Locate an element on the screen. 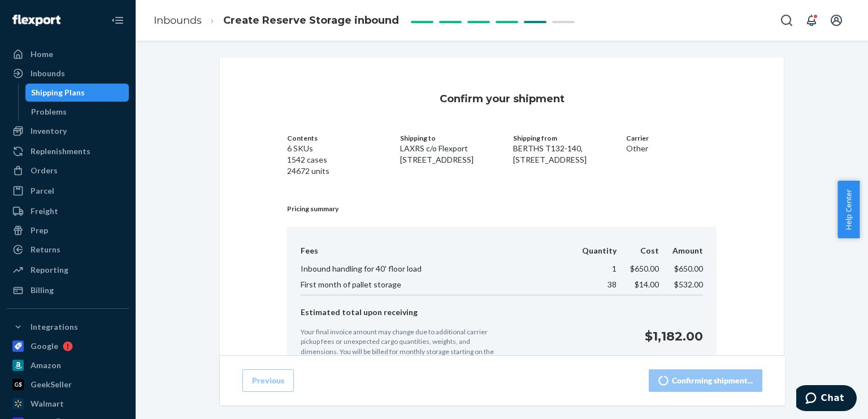 The image size is (868, 419). a: Replenishments is located at coordinates (68, 151).